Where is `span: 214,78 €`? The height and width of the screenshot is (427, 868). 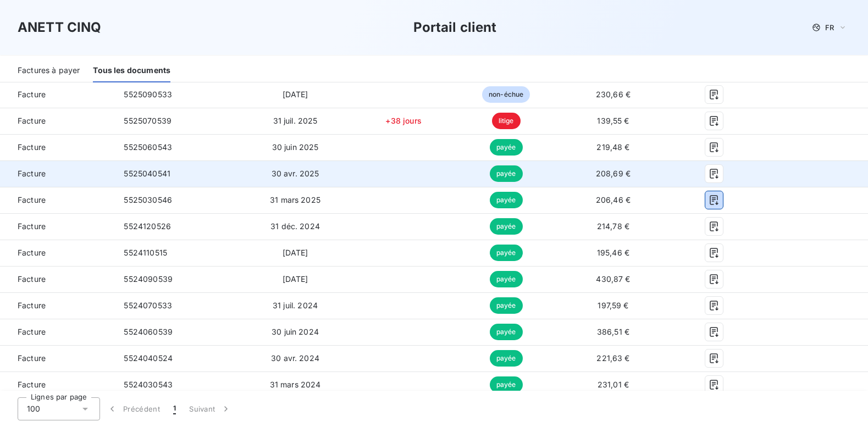 span: 214,78 € is located at coordinates (613, 226).